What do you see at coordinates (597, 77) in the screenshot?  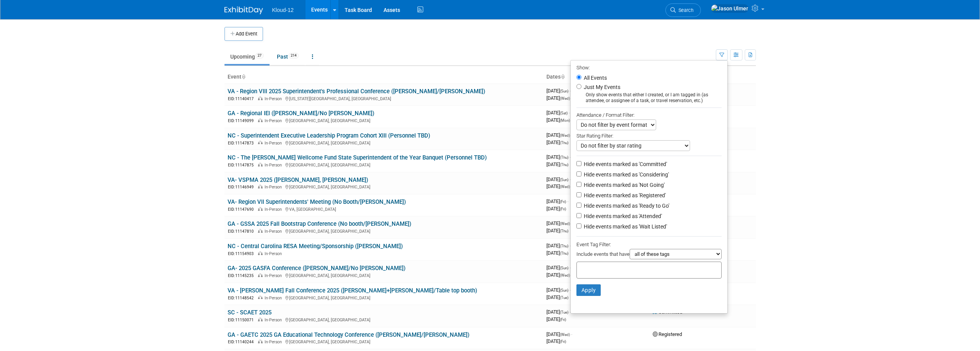 I see `th: Dates` at bounding box center [597, 77].